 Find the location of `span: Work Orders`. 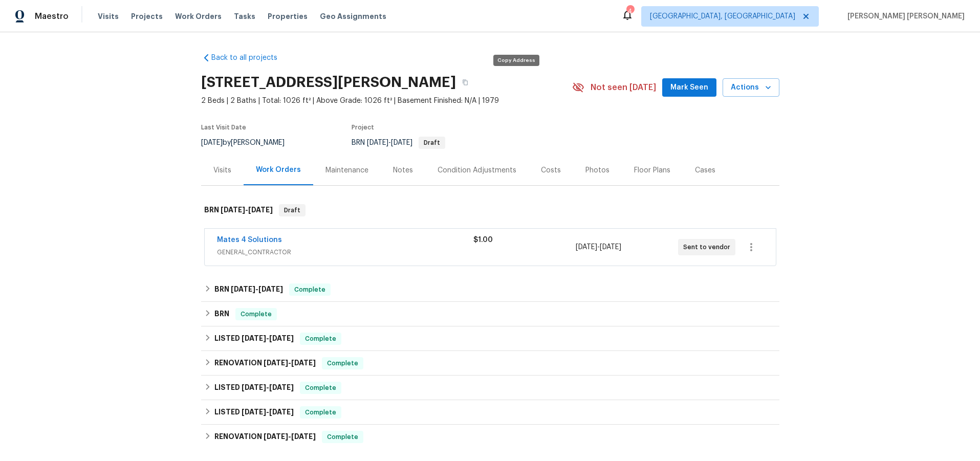

span: Work Orders is located at coordinates (198, 16).